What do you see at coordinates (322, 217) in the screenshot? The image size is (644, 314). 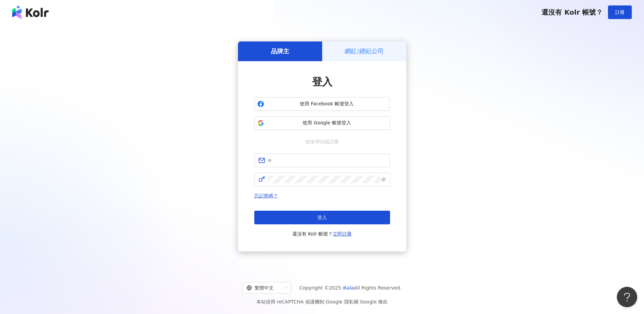 I see `button: 登入` at bounding box center [322, 217].